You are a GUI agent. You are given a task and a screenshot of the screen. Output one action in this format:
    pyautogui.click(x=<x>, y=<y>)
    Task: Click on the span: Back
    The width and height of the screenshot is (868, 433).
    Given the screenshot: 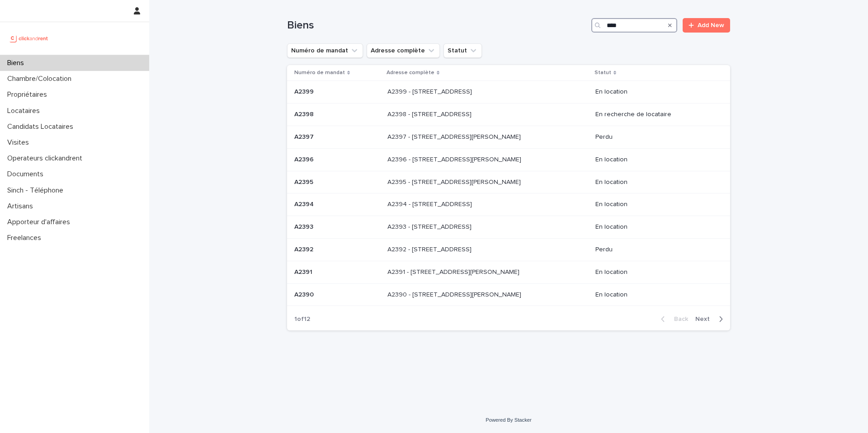 What is the action you would take?
    pyautogui.click(x=678, y=319)
    